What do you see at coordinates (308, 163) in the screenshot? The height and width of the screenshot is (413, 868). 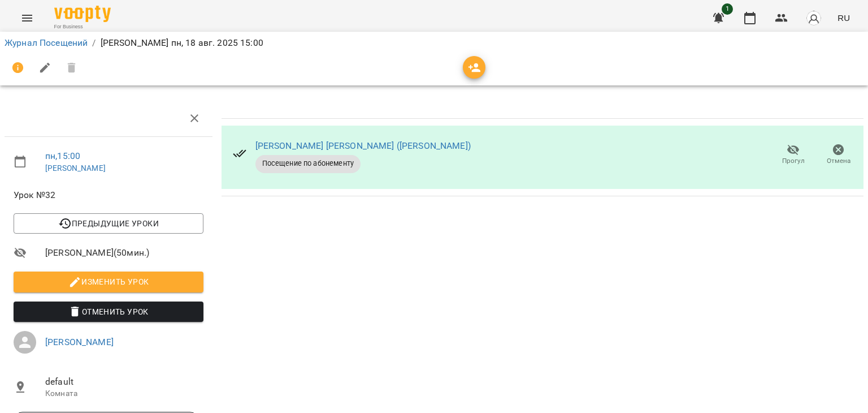 I see `span: Посещение по абонементу` at bounding box center [308, 163].